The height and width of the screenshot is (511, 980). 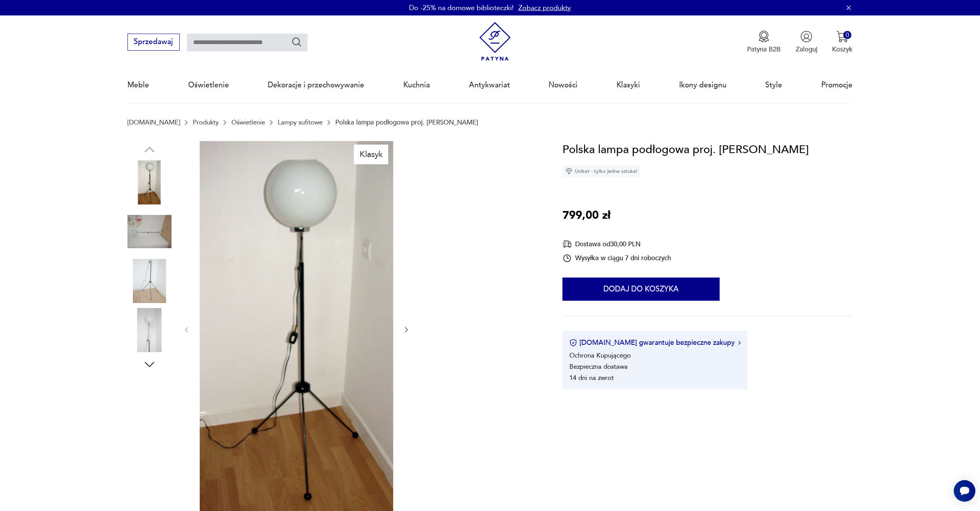 What do you see at coordinates (490, 85) in the screenshot?
I see `a: Antykwariat` at bounding box center [490, 85].